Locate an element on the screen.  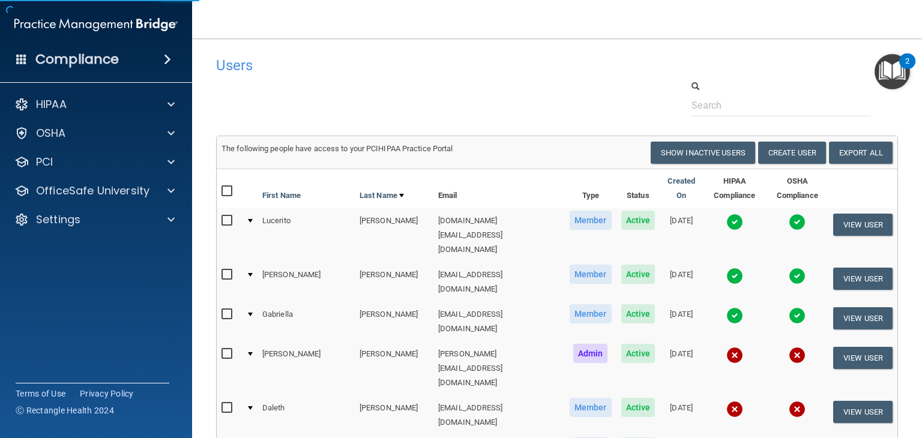
p: Settings is located at coordinates (58, 220).